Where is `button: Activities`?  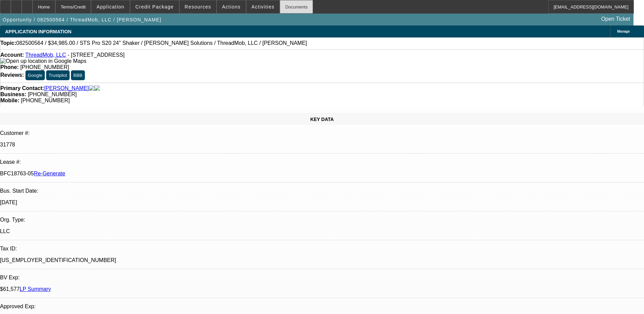 button: Activities is located at coordinates (263, 7).